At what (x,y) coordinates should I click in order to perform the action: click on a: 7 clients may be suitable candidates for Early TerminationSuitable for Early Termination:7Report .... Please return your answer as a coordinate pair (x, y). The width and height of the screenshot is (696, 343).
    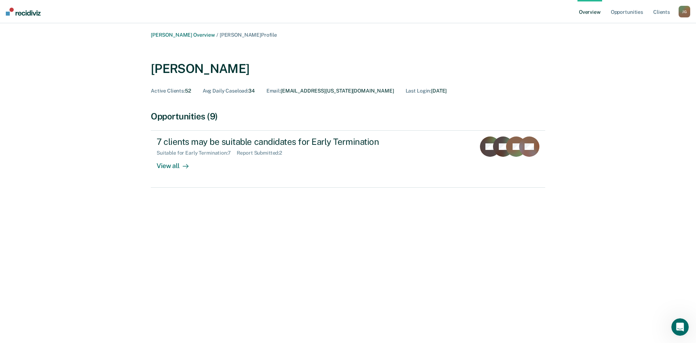
    Looking at the image, I should click on (348, 159).